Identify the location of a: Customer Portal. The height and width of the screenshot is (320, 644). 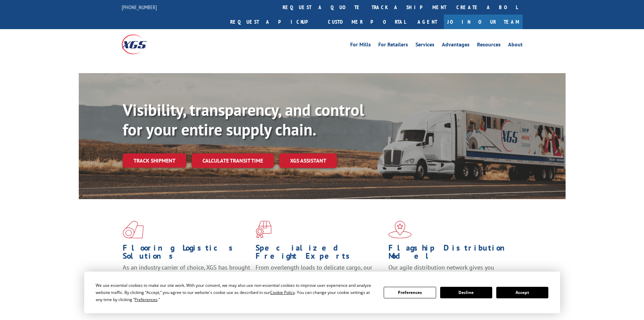
(367, 22).